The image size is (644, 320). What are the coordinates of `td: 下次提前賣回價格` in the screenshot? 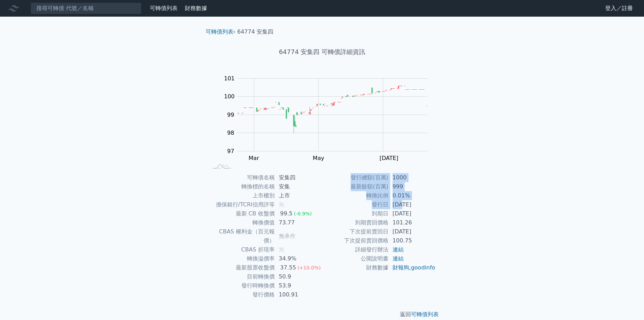 It's located at (355, 241).